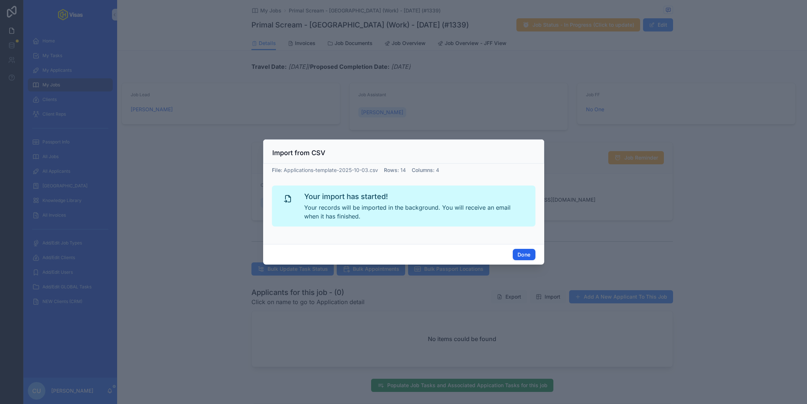  I want to click on button: Done, so click(523, 255).